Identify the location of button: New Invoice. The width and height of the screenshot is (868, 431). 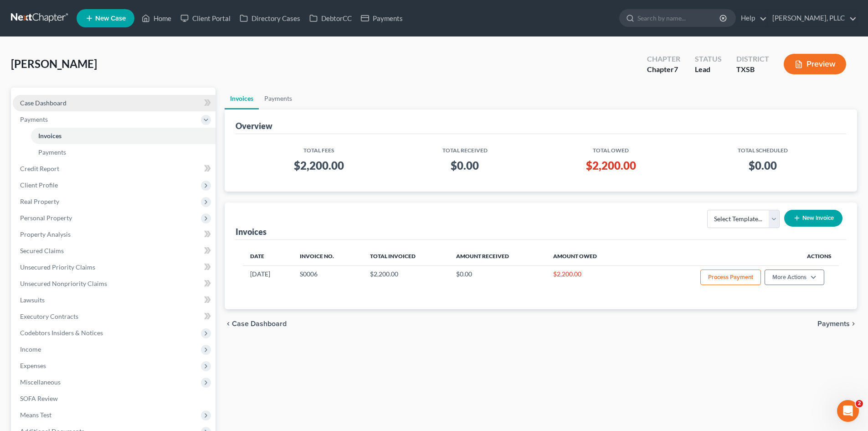
(813, 218).